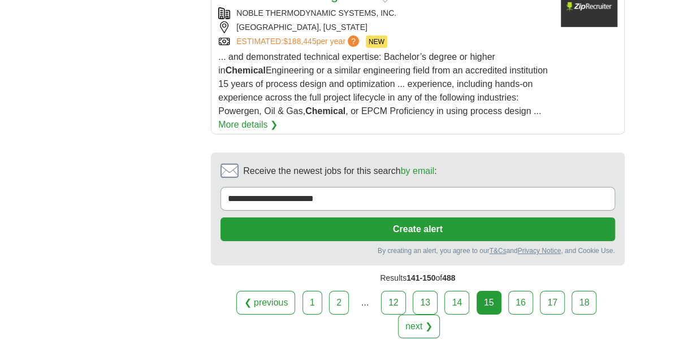 The width and height of the screenshot is (688, 340). What do you see at coordinates (420, 278) in the screenshot?
I see `span: 141-150` at bounding box center [420, 278].